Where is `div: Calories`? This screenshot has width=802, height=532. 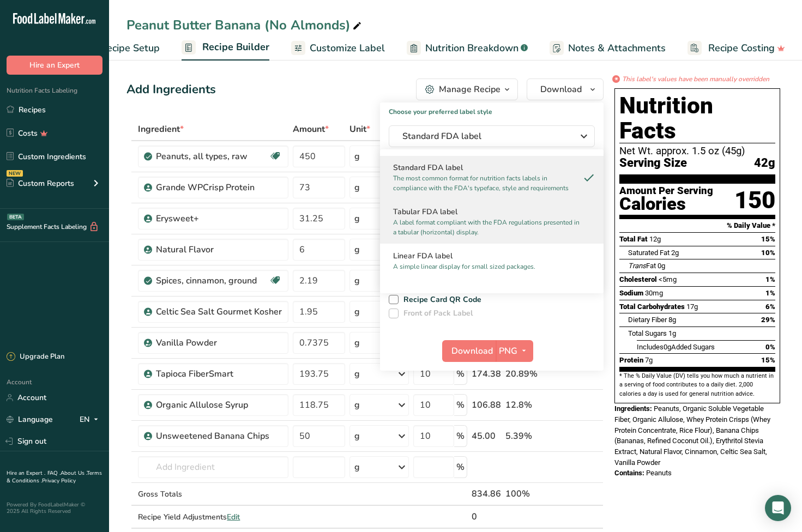
div: Calories is located at coordinates (666, 204).